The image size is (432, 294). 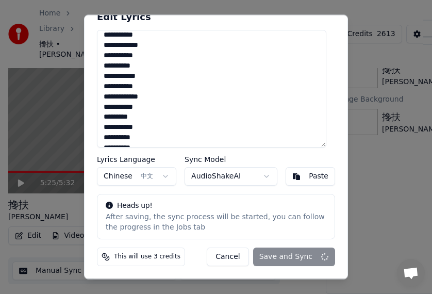 What do you see at coordinates (137, 160) in the screenshot?
I see `label: Lyrics Language` at bounding box center [137, 160].